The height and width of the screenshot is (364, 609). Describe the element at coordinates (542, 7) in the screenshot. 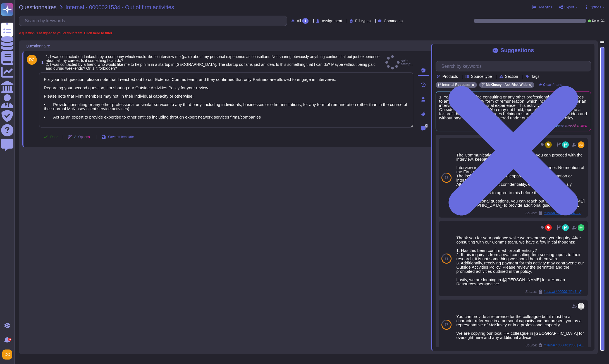

I see `button: Analytics` at that location.